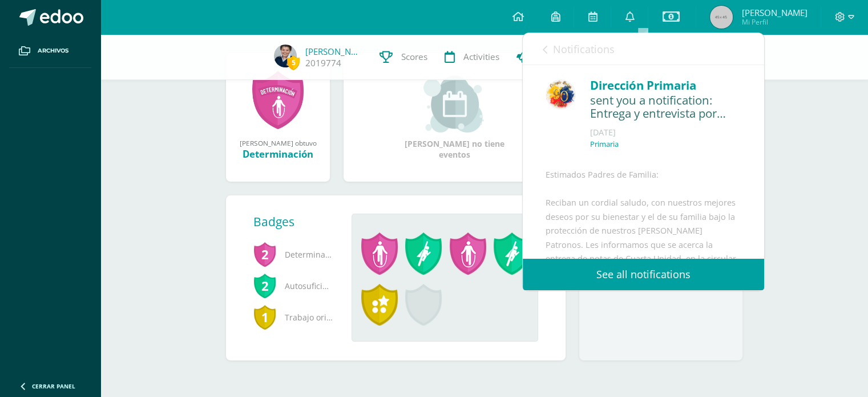 Image resolution: width=868 pixels, height=397 pixels. Describe the element at coordinates (293, 285) in the screenshot. I see `span: Autosuficiencia` at that location.